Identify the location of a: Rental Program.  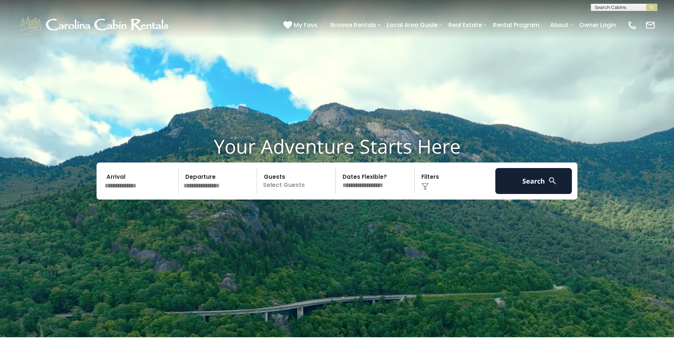
(516, 25).